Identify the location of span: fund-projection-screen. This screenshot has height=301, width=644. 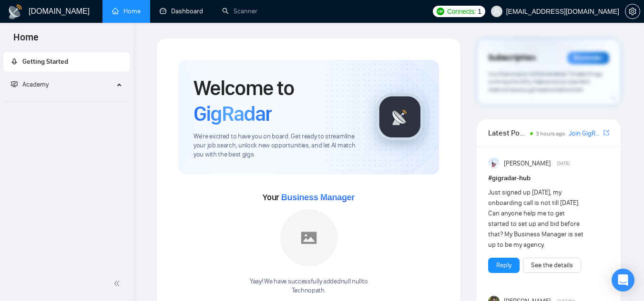
(14, 84).